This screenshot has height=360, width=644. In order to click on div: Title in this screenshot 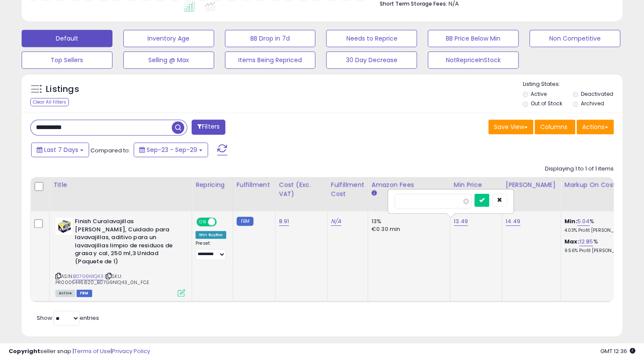, I will do `click(121, 185)`.